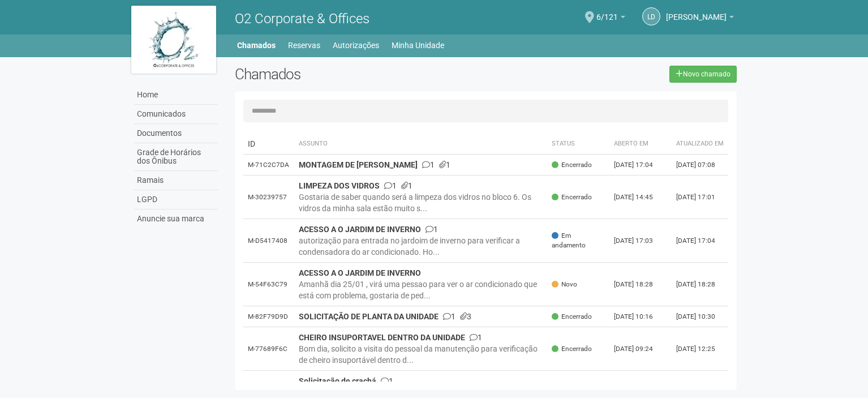  What do you see at coordinates (176, 219) in the screenshot?
I see `a: Anuncie sua marca` at bounding box center [176, 219].